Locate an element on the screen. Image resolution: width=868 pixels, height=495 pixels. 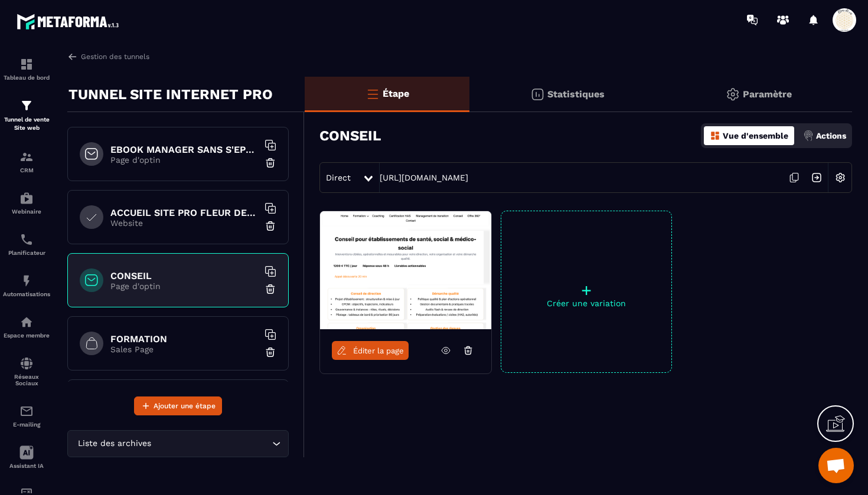
p: Espace membre is located at coordinates (27, 335).